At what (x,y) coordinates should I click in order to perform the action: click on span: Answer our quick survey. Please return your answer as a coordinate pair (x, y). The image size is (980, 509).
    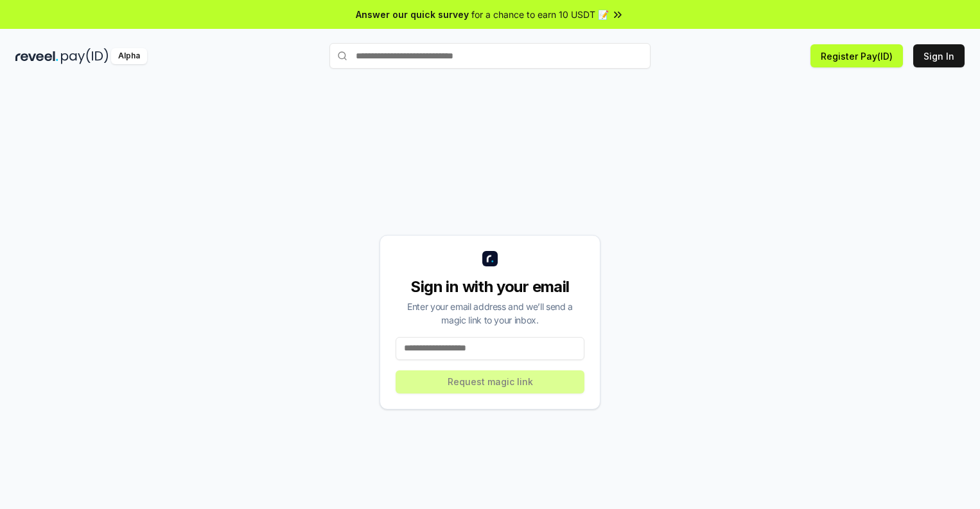
    Looking at the image, I should click on (412, 14).